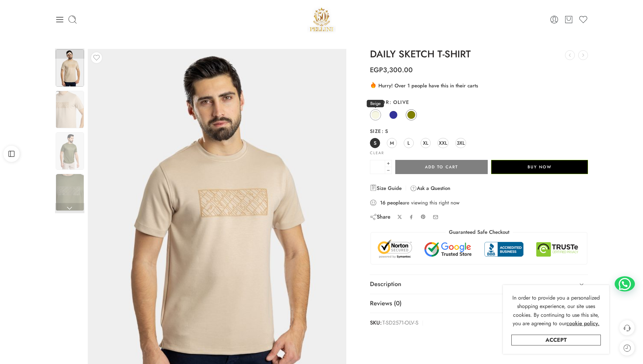 The width and height of the screenshot is (643, 364). What do you see at coordinates (443, 143) in the screenshot?
I see `a: XXL` at bounding box center [443, 143].